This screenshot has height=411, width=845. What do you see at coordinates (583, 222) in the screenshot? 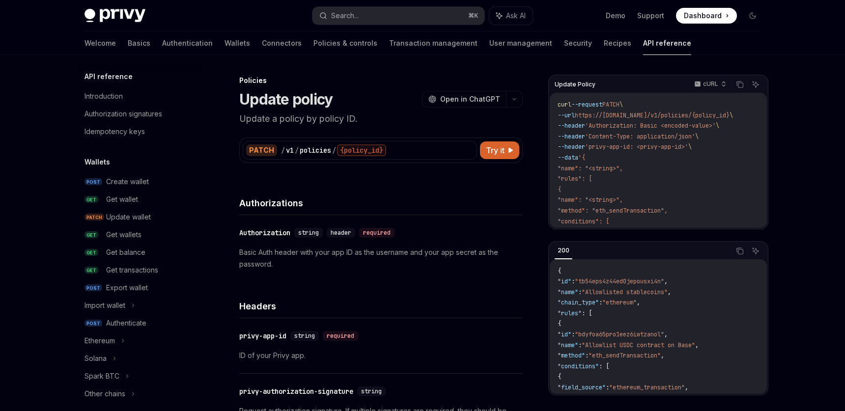
I see `span: "conditions": [` at bounding box center [583, 222].